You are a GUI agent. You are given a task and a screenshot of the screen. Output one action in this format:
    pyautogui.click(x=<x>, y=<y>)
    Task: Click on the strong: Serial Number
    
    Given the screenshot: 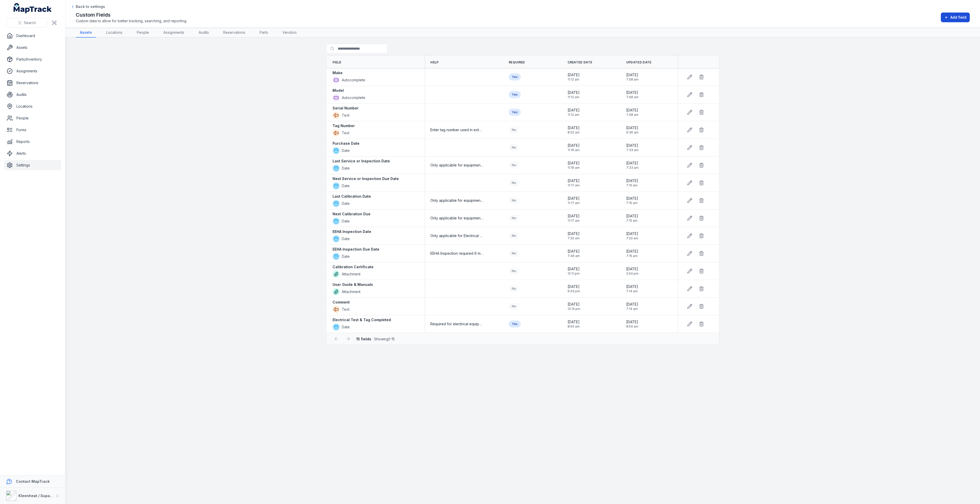 What is the action you would take?
    pyautogui.click(x=346, y=108)
    